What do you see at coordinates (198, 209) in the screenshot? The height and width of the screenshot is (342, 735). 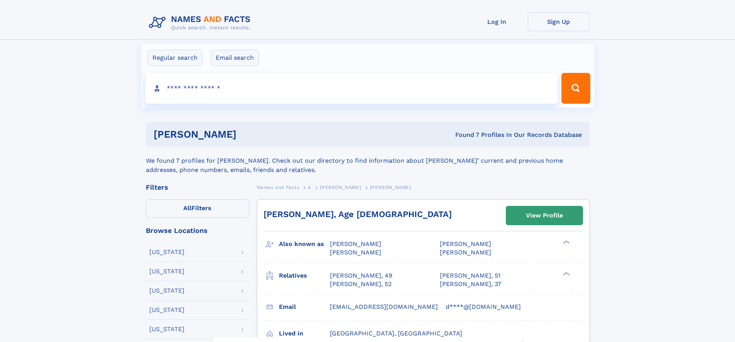 I see `label: Filters` at bounding box center [198, 209].